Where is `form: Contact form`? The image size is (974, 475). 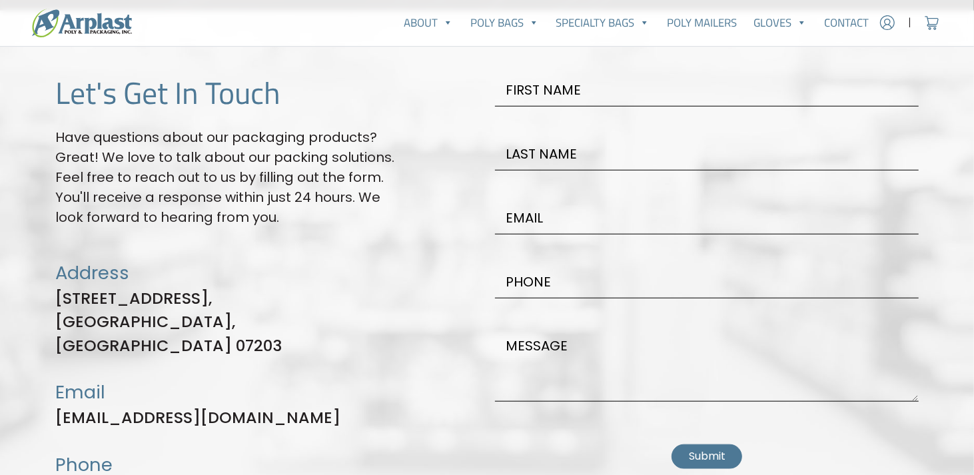
form: Contact form is located at coordinates (706, 272).